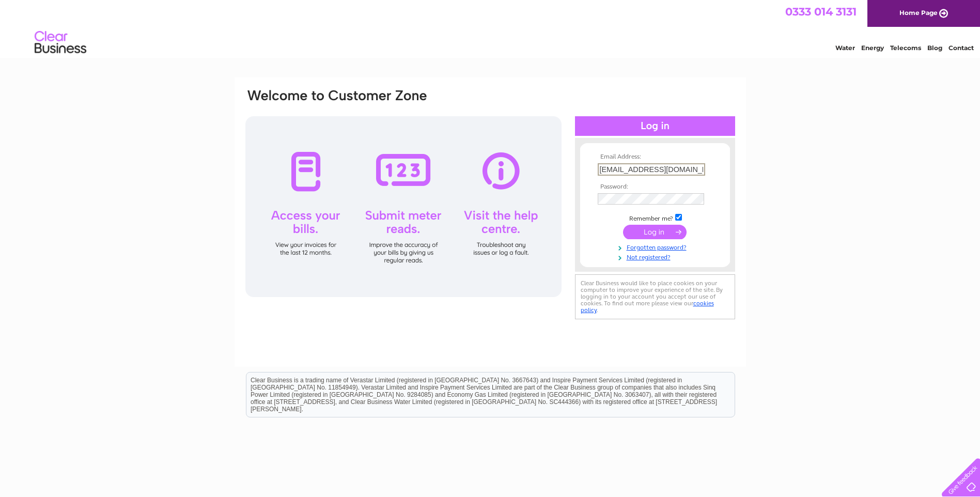  What do you see at coordinates (655, 157) in the screenshot?
I see `th: Email Address:` at bounding box center [655, 157].